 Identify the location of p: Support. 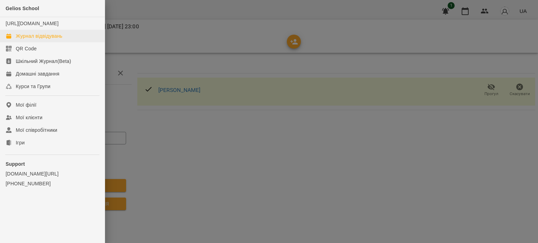
(52, 164).